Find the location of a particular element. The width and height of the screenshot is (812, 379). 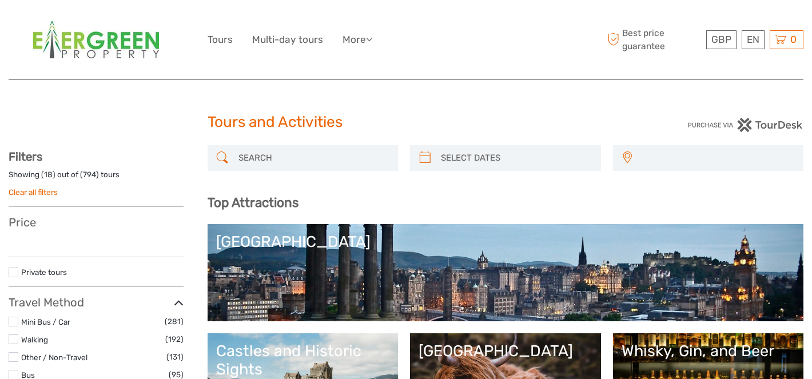

strong: Filters is located at coordinates (25, 157).